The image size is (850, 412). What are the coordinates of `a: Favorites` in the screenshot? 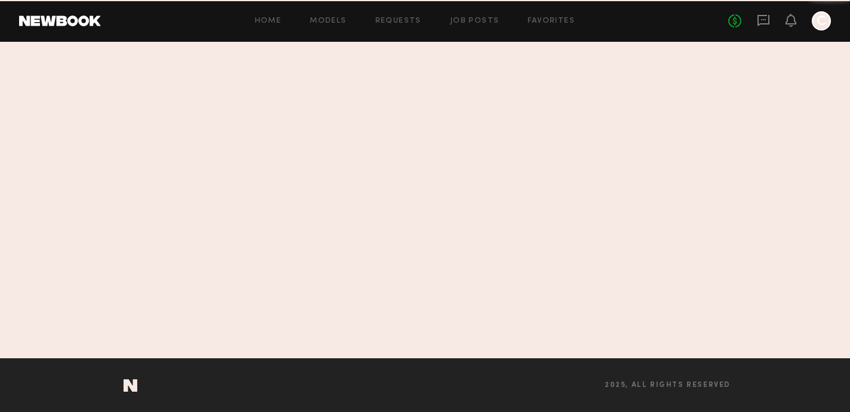 It's located at (551, 21).